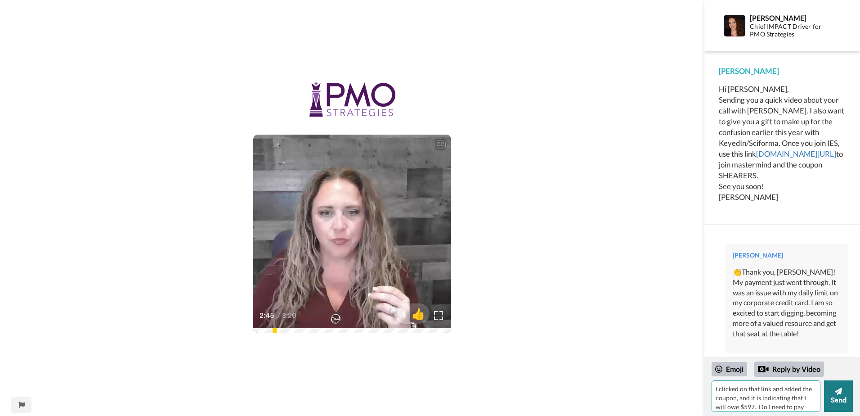 Image resolution: width=860 pixels, height=416 pixels. I want to click on span: 8:20, so click(290, 315).